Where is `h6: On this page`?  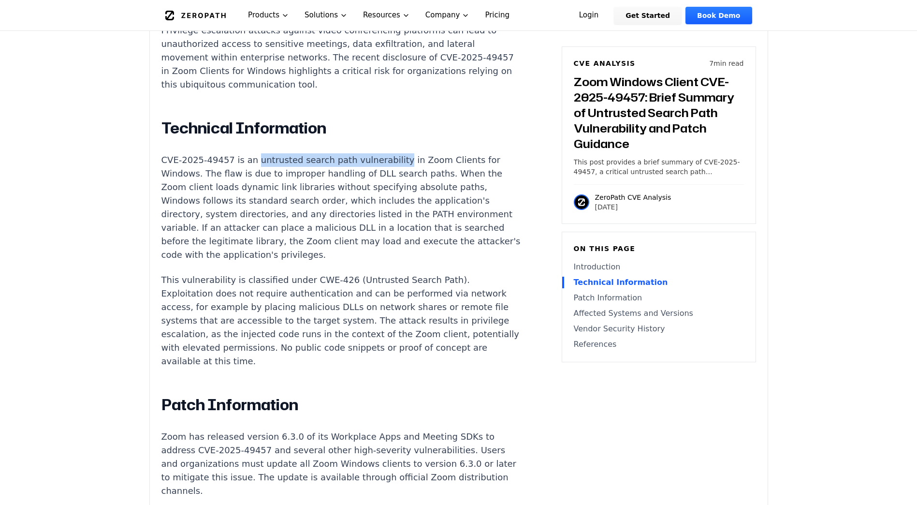 h6: On this page is located at coordinates (659, 248).